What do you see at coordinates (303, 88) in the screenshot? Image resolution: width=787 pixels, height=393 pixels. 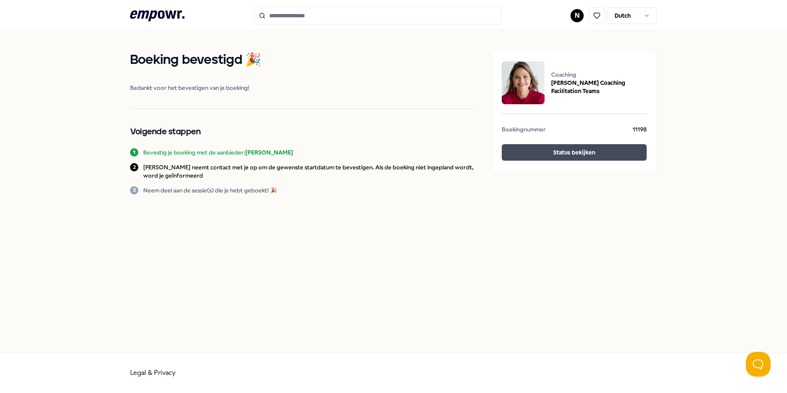 I see `span: Bedankt voor het bevestigen van je boeking!` at bounding box center [303, 88].